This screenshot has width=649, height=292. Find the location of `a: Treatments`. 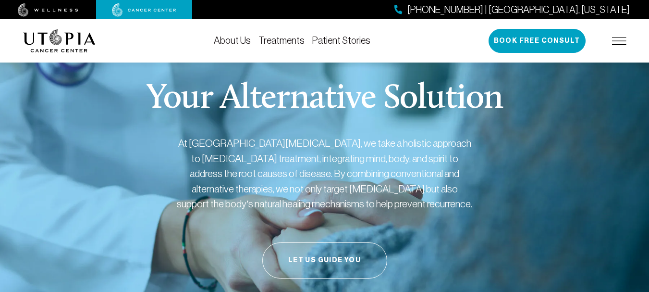

a: Treatments is located at coordinates (282, 40).